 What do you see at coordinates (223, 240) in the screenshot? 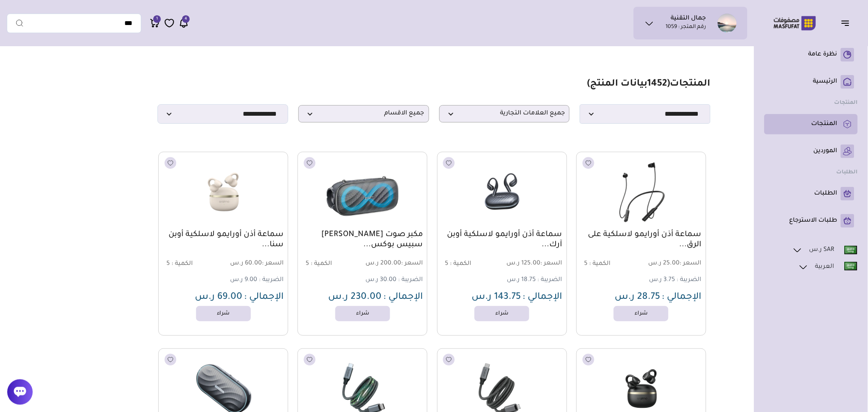
I see `a: سماعة أذن أورايمو لاسلكية أوبن سنا...` at bounding box center [223, 240].